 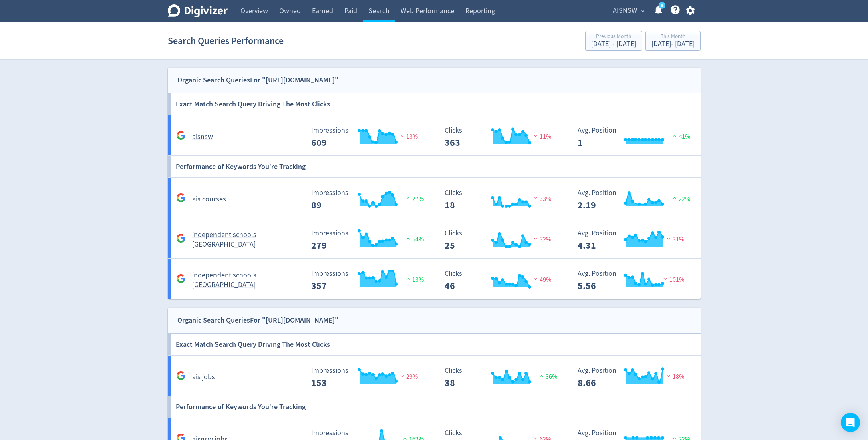 What do you see at coordinates (367, 137) in the screenshot?
I see `svg: Impressions 609` at bounding box center [367, 137].